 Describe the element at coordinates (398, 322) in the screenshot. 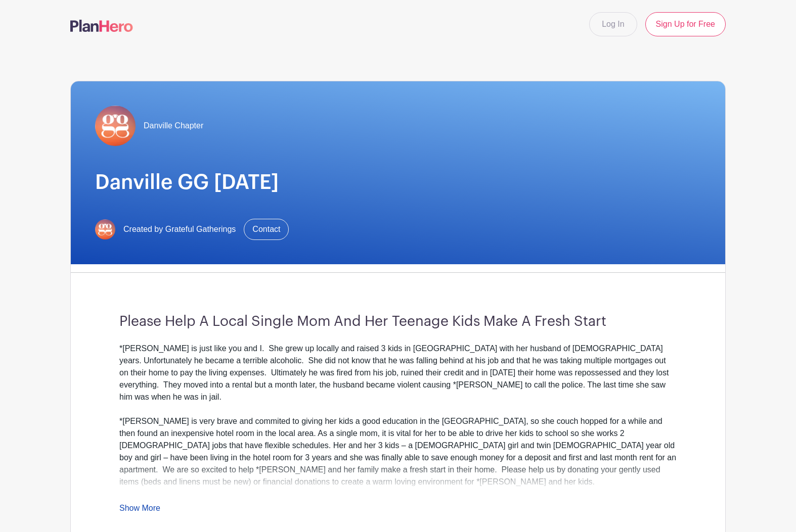

I see `h3: Please Help A Local Single Mom And Her Teenage Kids Make A Fresh Start` at that location.